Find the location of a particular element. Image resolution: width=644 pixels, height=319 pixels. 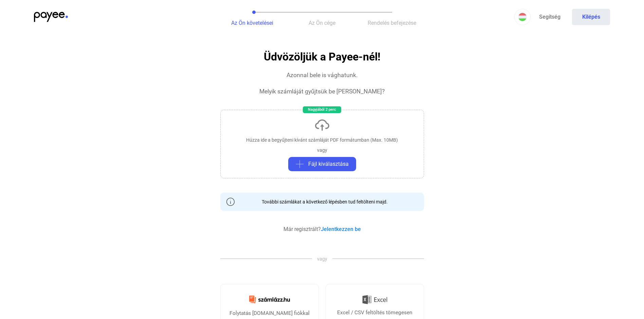

span: Az Ön cége is located at coordinates (322, 23).